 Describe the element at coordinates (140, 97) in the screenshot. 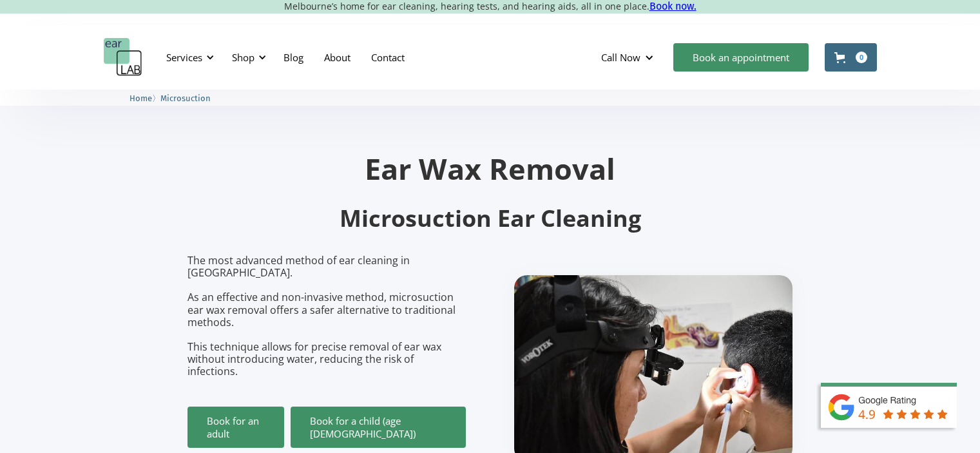

I see `a: Home` at that location.